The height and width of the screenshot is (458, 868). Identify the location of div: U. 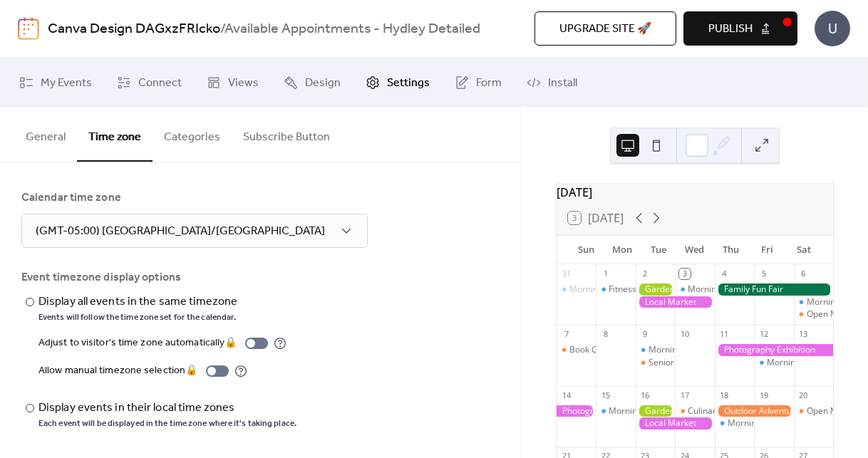
(832, 29).